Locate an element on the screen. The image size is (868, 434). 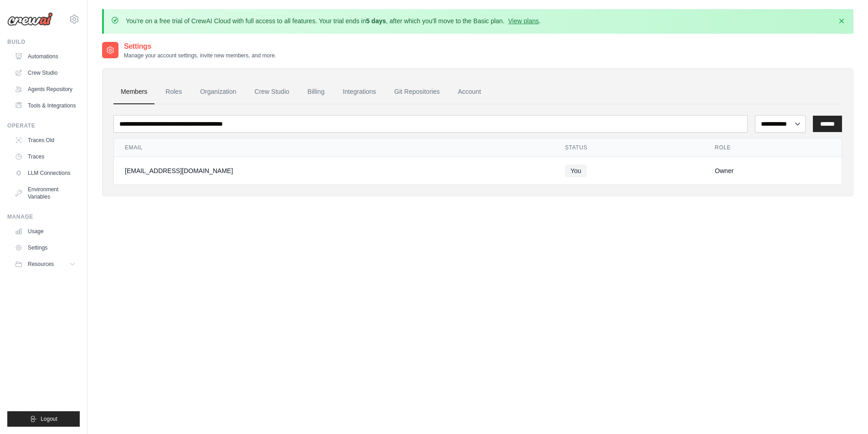
a: Environment Variables is located at coordinates (45, 193).